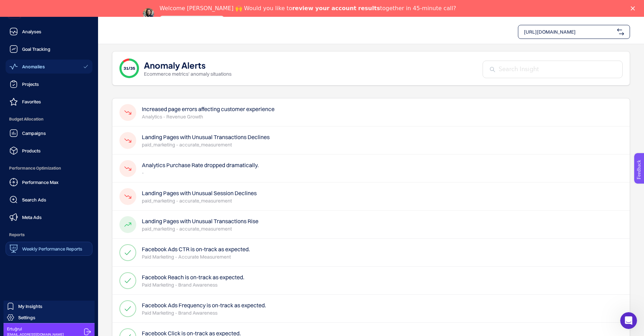 The height and width of the screenshot is (336, 644). What do you see at coordinates (49, 217) in the screenshot?
I see `a: Meta Ads` at bounding box center [49, 217].